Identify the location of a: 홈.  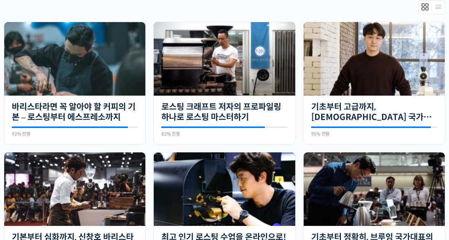
(26, 186).